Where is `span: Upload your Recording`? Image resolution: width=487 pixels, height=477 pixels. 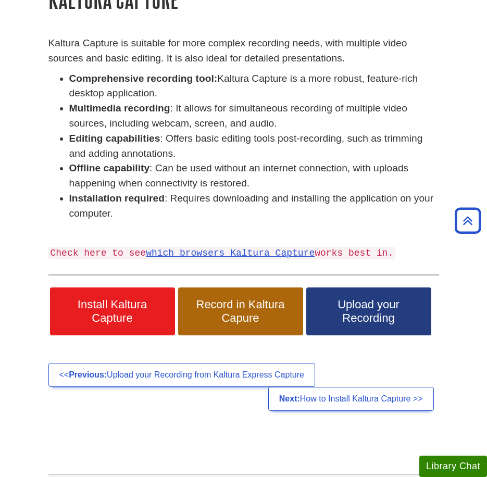
span: Upload your Recording is located at coordinates (369, 311).